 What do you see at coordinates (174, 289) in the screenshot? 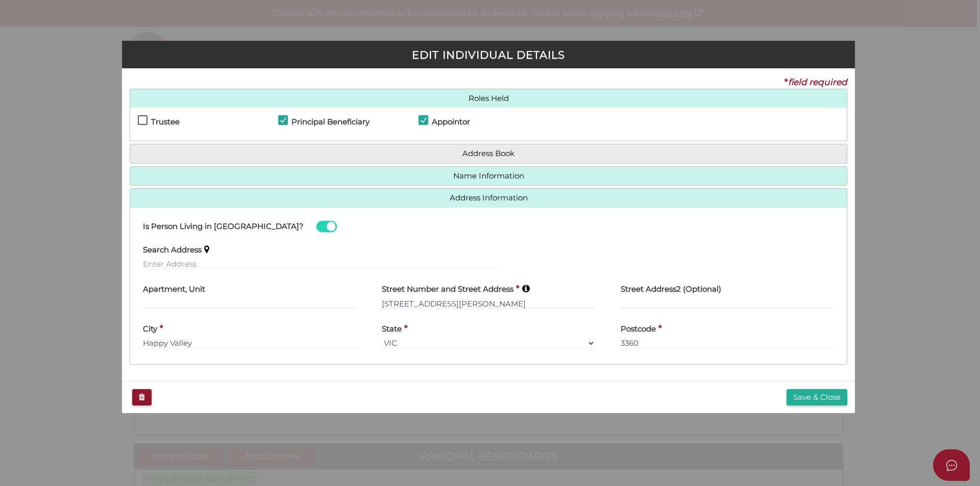
I see `h4: Apartment, Unit` at bounding box center [174, 289].